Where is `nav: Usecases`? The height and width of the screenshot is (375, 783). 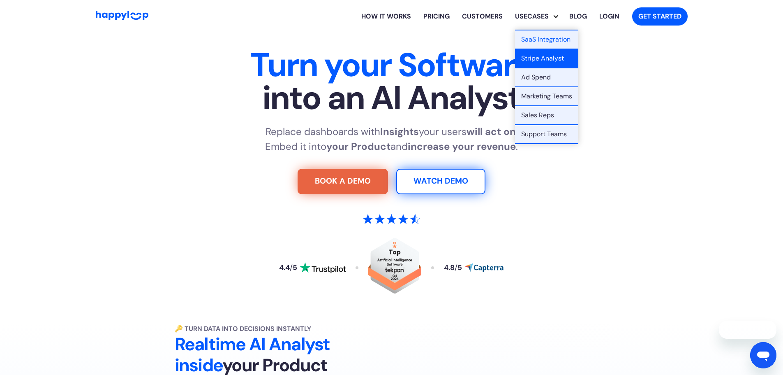
nav: Usecases is located at coordinates (547, 87).